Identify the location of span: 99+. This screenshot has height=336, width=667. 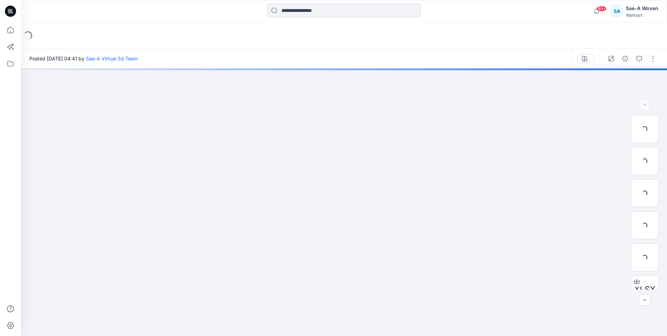
(601, 9).